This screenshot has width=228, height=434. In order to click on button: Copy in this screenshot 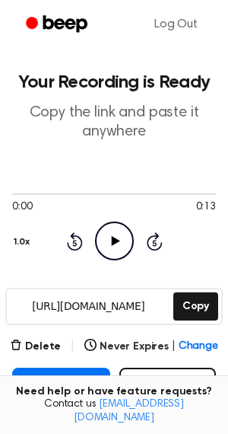, I will do `click(196, 306)`.